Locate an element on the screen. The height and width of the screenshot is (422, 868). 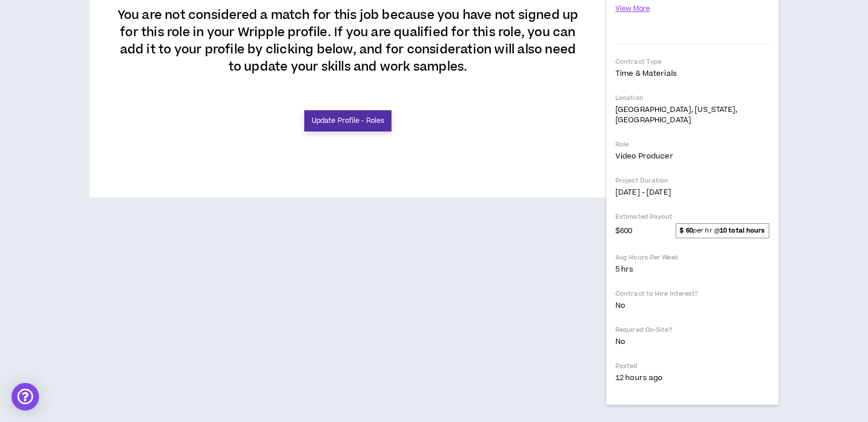
p: Required On-Site? is located at coordinates (692, 330).